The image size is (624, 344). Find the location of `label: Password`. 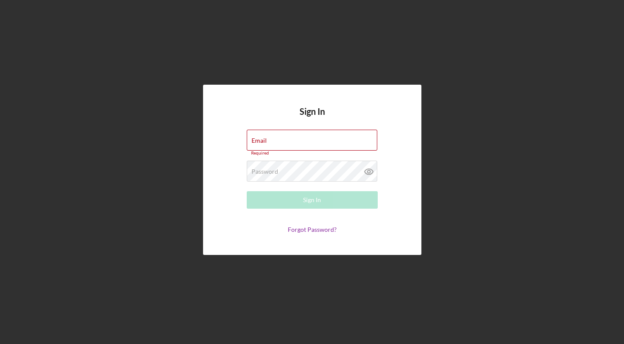

label: Password is located at coordinates (265, 172).